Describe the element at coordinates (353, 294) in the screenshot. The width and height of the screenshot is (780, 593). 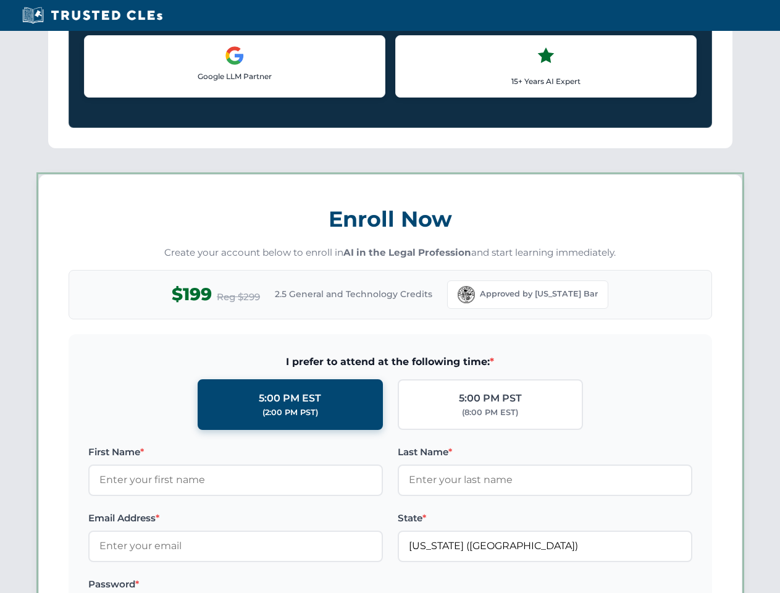
I see `span: 2.5 General and Technology Credits` at that location.